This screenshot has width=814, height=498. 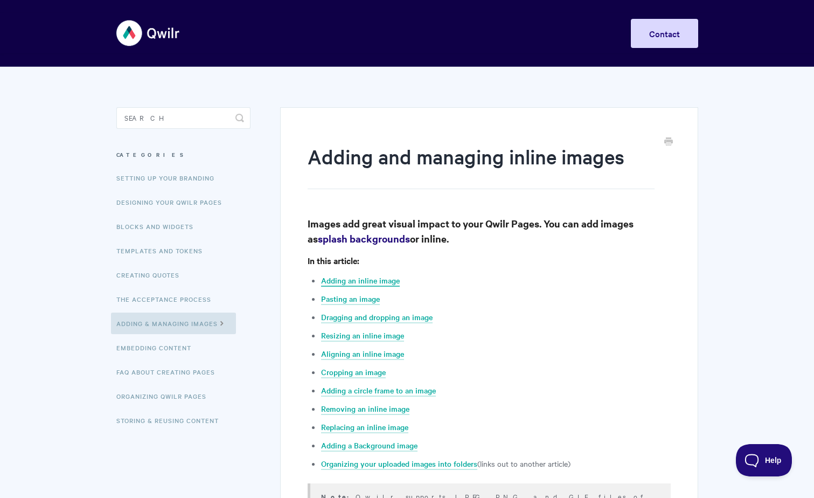 What do you see at coordinates (365, 409) in the screenshot?
I see `a: Removing an inline image` at bounding box center [365, 409].